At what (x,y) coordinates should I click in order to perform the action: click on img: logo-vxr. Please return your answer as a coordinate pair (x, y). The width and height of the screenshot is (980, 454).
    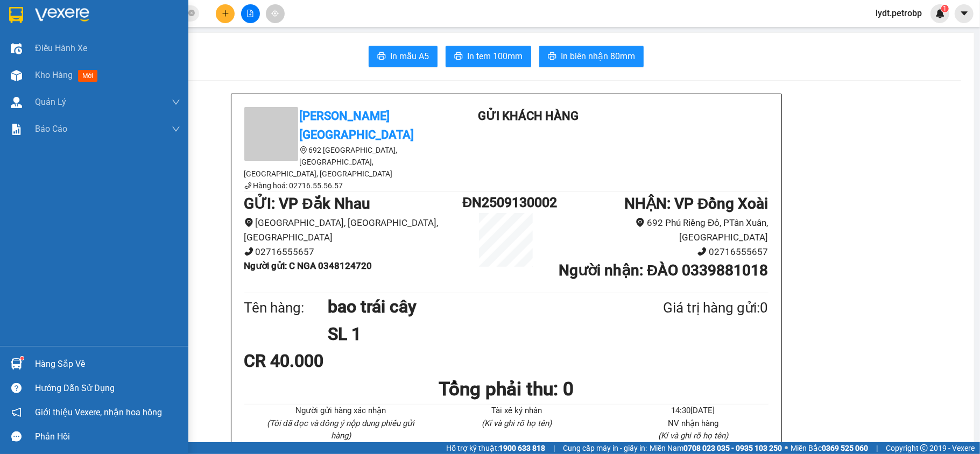
    Looking at the image, I should click on (16, 15).